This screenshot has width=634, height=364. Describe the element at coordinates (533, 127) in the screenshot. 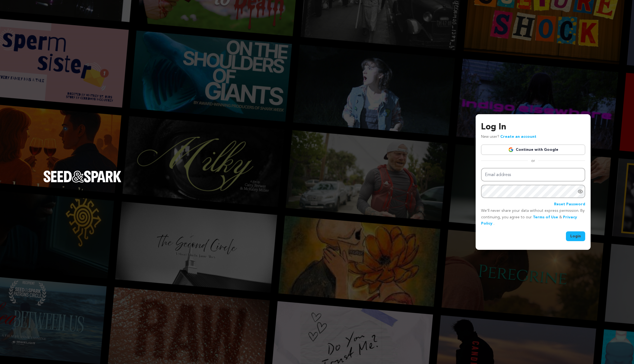

I see `h3: Log In` at that location.